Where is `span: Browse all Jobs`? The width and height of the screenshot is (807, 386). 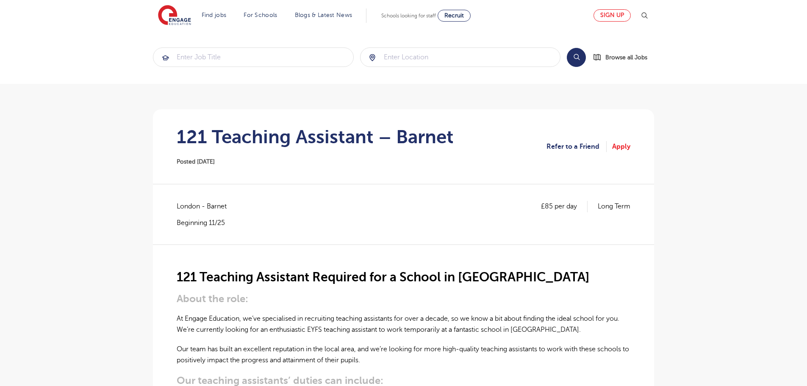
span: Browse all Jobs is located at coordinates (626, 57).